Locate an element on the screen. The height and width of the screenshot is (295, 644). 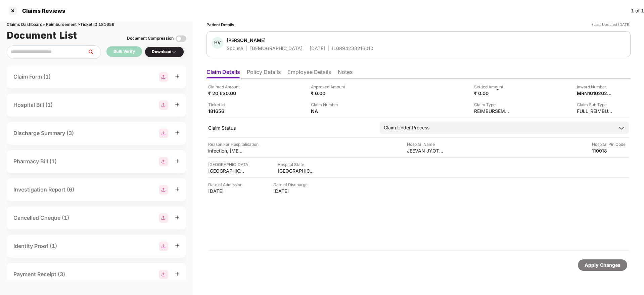
div: HV is located at coordinates (217, 42).